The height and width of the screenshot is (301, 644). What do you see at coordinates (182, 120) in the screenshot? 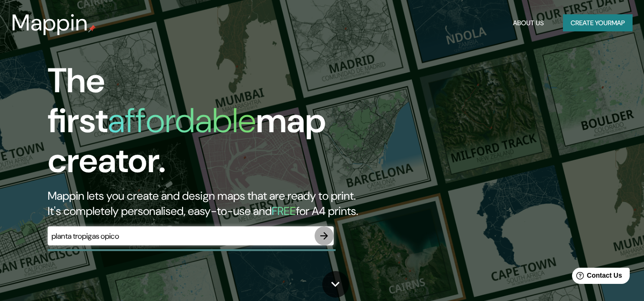
I see `h1: affordable` at bounding box center [182, 120].